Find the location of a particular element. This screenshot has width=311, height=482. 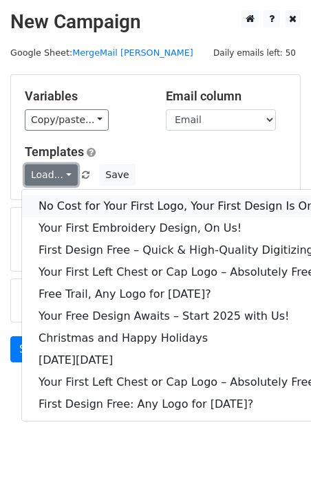

button: Save is located at coordinates (117, 175).